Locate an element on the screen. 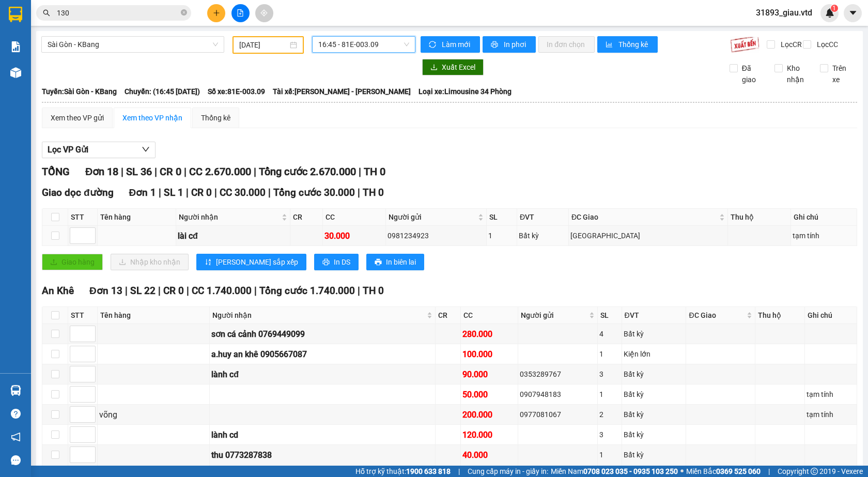 The height and width of the screenshot is (477, 868). span: ĐC Giao is located at coordinates (716, 315).